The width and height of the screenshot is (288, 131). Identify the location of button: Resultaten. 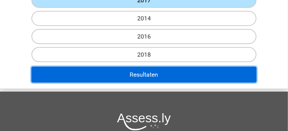
(144, 75).